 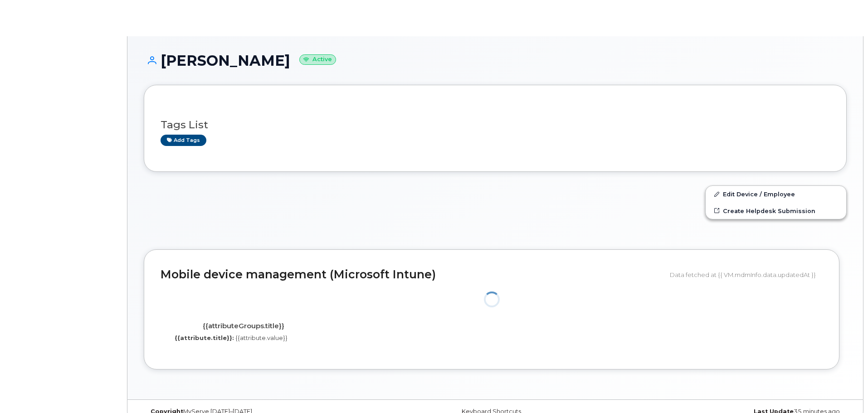 What do you see at coordinates (495, 125) in the screenshot?
I see `h3: Tags List` at bounding box center [495, 125].